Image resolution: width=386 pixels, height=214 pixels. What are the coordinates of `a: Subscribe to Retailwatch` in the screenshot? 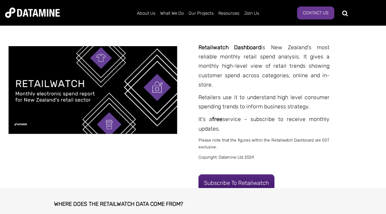 It's located at (236, 183).